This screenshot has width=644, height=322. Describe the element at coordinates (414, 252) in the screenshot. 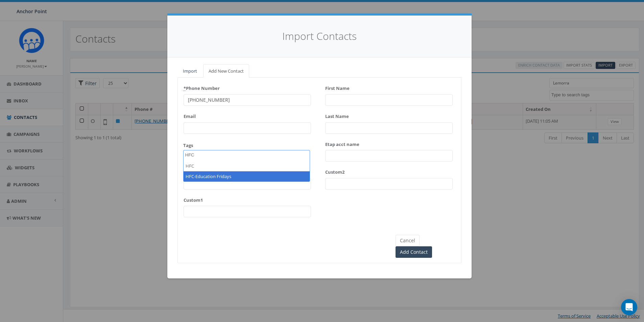

I see `input: Add Contact` at that location.